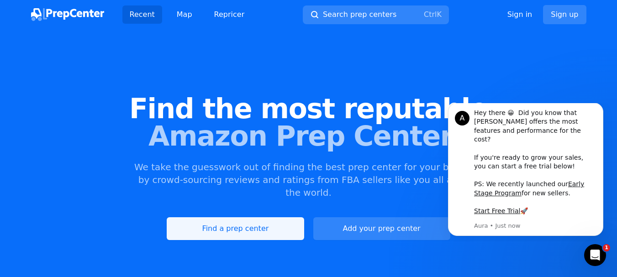 This screenshot has width=617, height=277. Describe the element at coordinates (520, 15) in the screenshot. I see `a: Sign in` at that location.